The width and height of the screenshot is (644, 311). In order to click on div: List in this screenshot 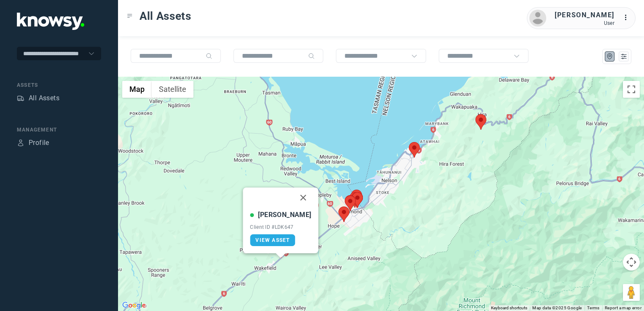, I will do `click(624, 57)`.